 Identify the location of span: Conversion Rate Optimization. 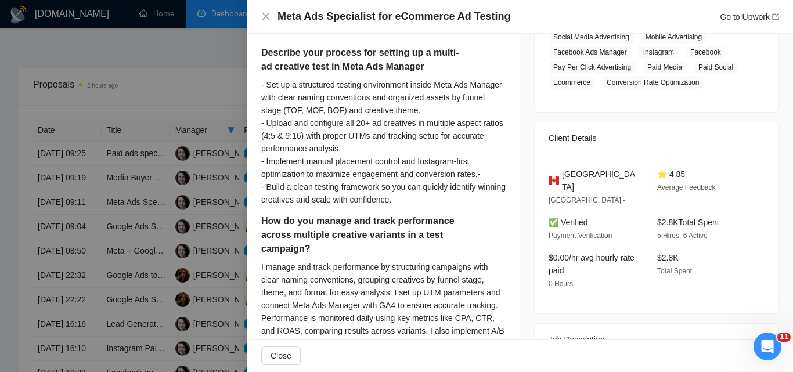
(652, 82).